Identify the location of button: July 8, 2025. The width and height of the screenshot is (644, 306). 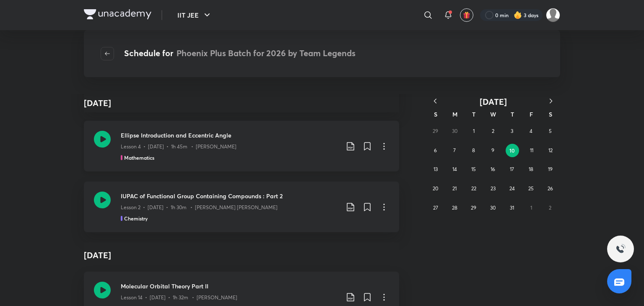
(474, 150).